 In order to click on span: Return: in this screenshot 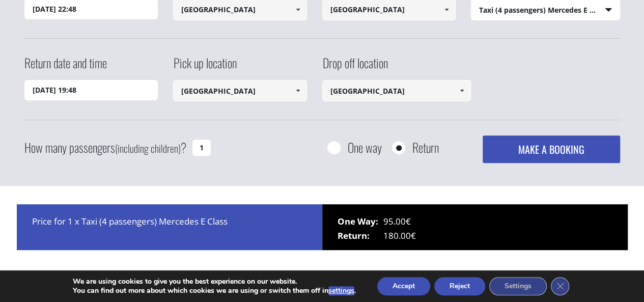, I will do `click(360, 236)`.